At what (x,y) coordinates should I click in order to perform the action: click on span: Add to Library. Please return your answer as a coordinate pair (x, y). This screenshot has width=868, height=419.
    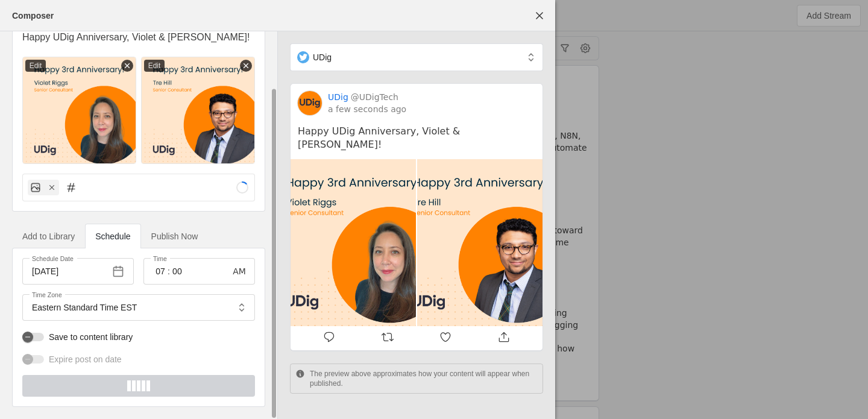
    Looking at the image, I should click on (48, 236).